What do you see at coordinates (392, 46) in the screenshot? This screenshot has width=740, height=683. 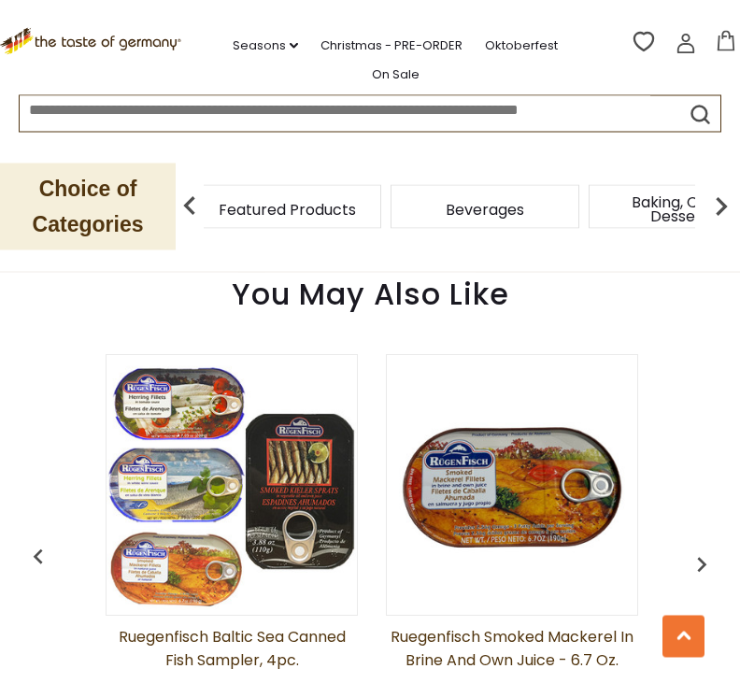 I see `a: Christmas - PRE-ORDER` at bounding box center [392, 46].